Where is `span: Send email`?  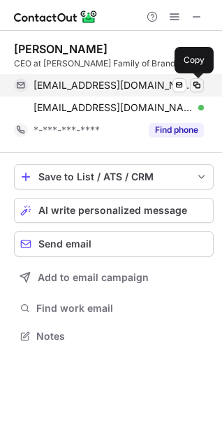 span: Send email is located at coordinates (65, 244).